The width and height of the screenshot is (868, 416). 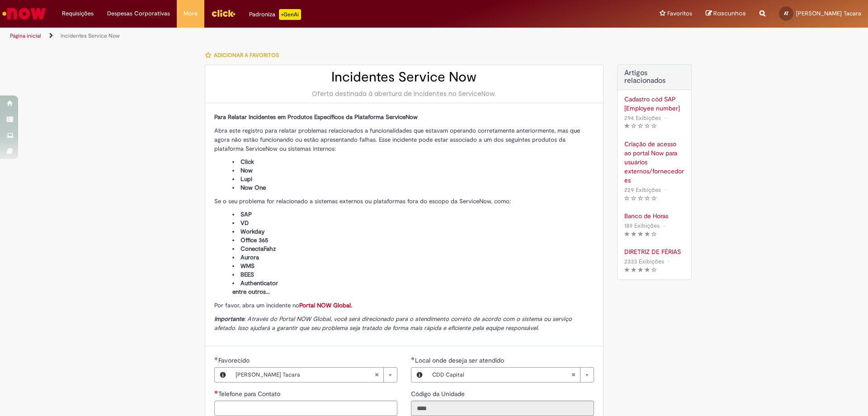 What do you see at coordinates (654, 251) in the screenshot?
I see `div: DIRETRIZ DE FÉRIAS` at bounding box center [654, 251].